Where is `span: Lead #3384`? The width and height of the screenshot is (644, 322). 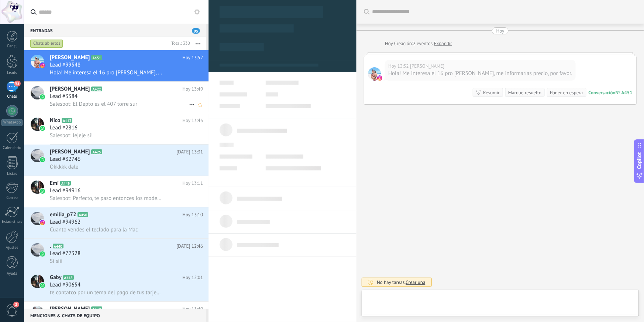 span: Lead #3384 is located at coordinates (63, 96).